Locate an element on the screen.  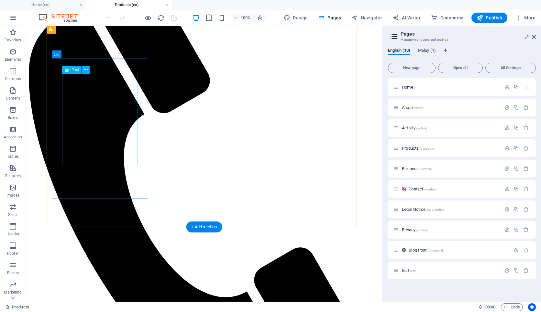
button: reload is located at coordinates (161, 18).